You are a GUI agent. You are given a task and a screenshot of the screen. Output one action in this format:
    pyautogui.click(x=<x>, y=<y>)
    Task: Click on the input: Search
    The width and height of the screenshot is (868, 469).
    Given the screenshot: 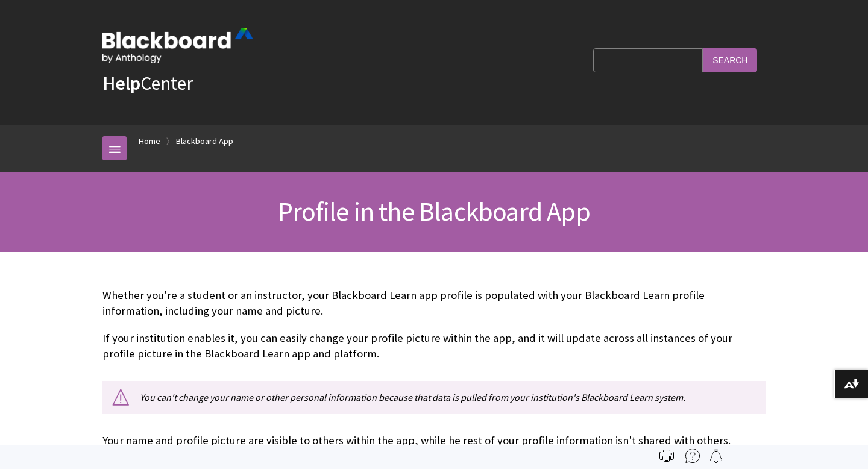 What is the action you would take?
    pyautogui.click(x=730, y=59)
    